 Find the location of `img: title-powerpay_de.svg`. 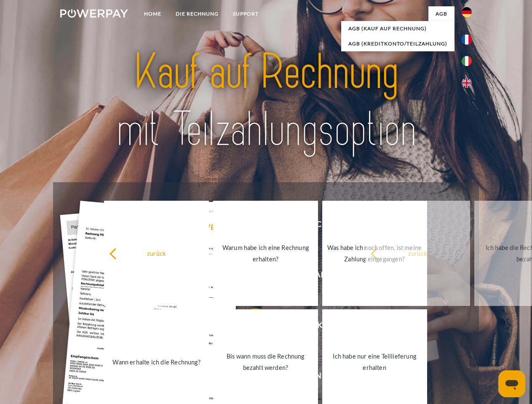

img: title-powerpay_de.svg is located at coordinates (266, 101).